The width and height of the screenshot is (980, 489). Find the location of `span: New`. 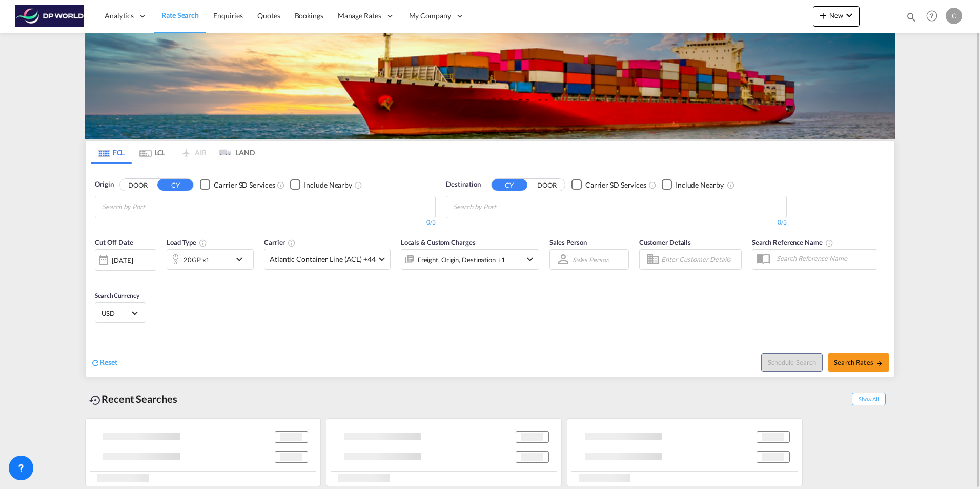

span: New is located at coordinates (836, 15).